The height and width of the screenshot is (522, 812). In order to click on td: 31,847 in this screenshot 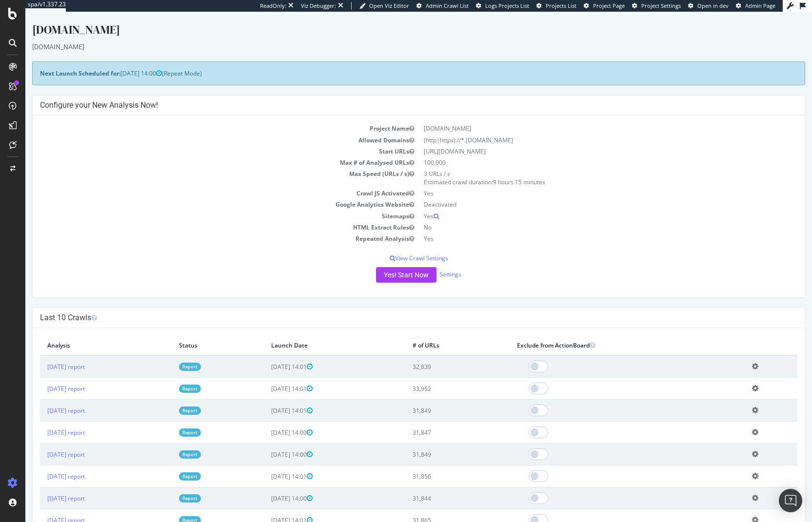, I will do `click(432, 421)`.